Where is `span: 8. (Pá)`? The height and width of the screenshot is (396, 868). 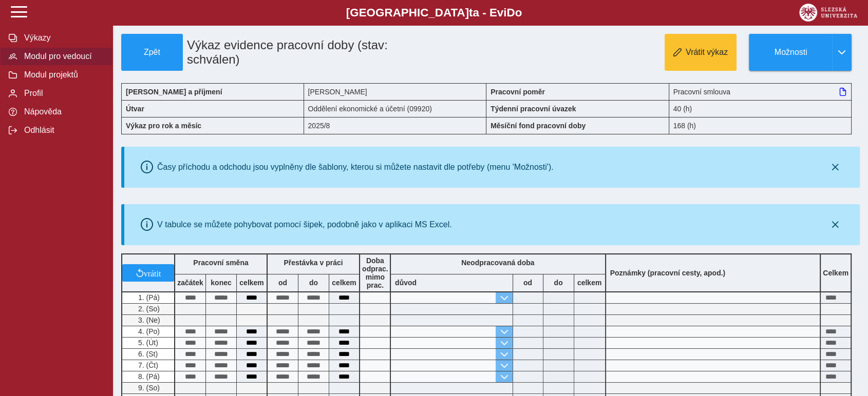
span: 8. (Pá) is located at coordinates (148, 377).